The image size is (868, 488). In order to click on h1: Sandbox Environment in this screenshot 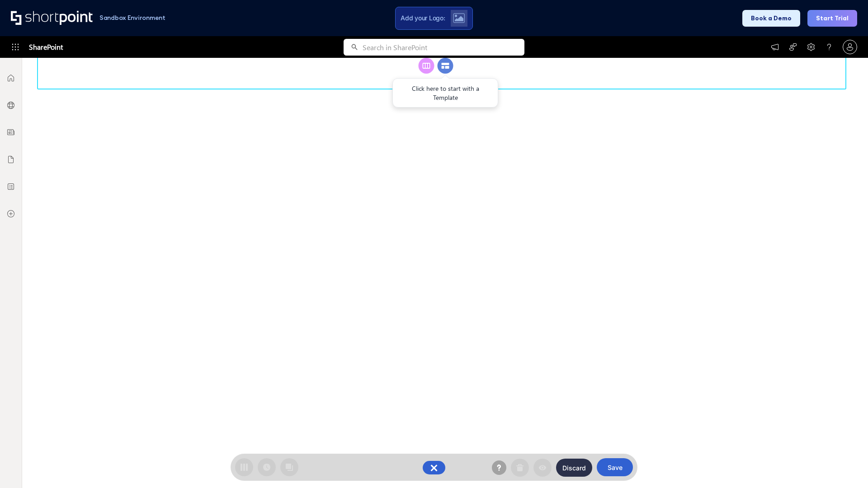, I will do `click(132, 18)`.